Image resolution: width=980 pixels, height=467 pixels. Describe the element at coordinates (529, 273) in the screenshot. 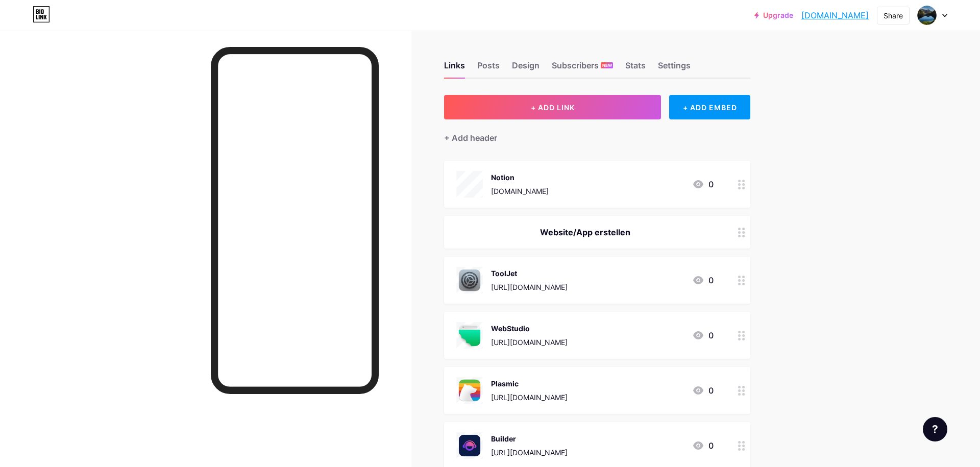

I see `div: ToolJet` at that location.